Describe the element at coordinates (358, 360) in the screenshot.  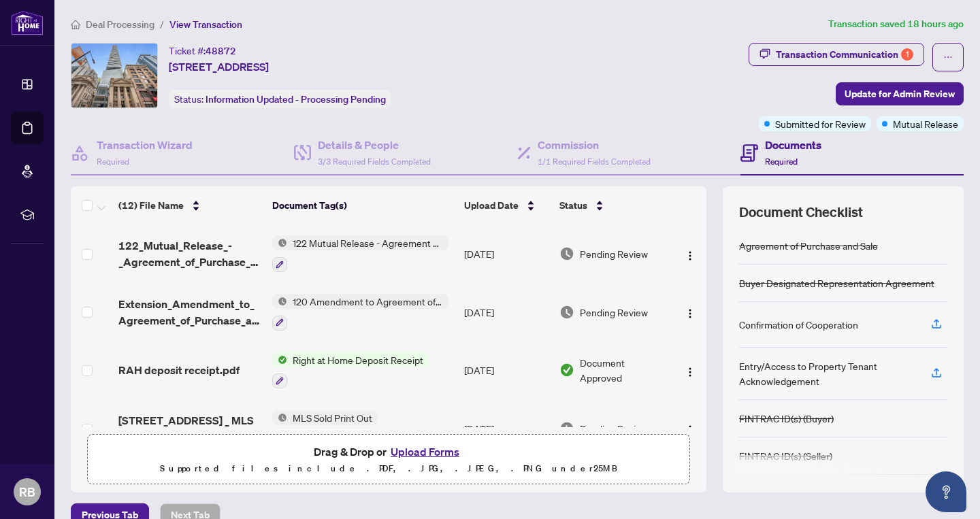
I see `span: Right at Home Deposit Receipt` at that location.